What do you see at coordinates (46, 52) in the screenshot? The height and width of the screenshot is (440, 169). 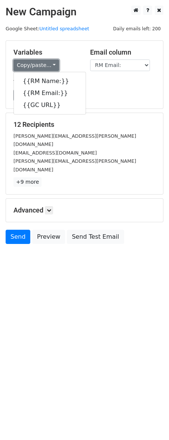 I see `h5: Variables` at bounding box center [46, 52].